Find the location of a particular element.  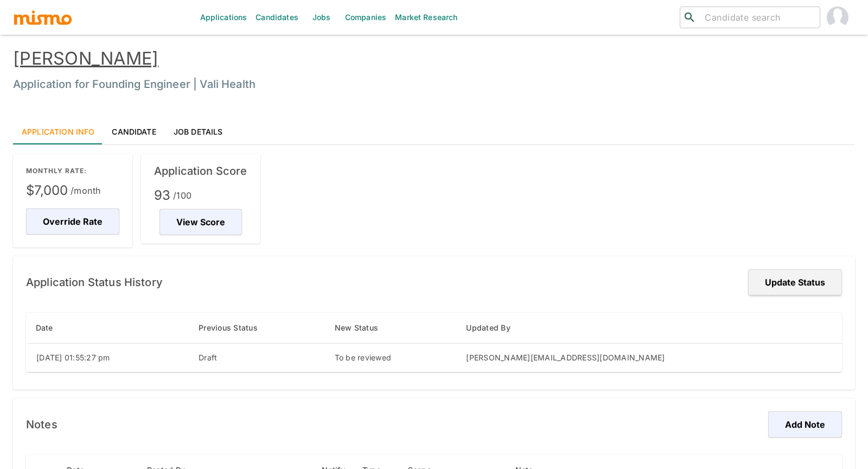

td: To be reviewed is located at coordinates (392, 357).